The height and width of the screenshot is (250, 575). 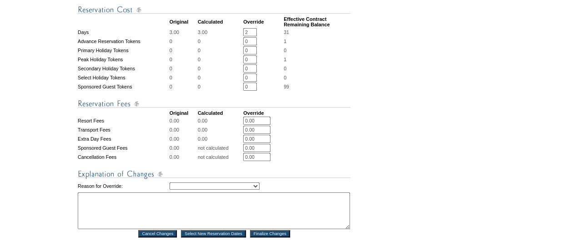 I want to click on td: Cancellation Fees, so click(x=123, y=157).